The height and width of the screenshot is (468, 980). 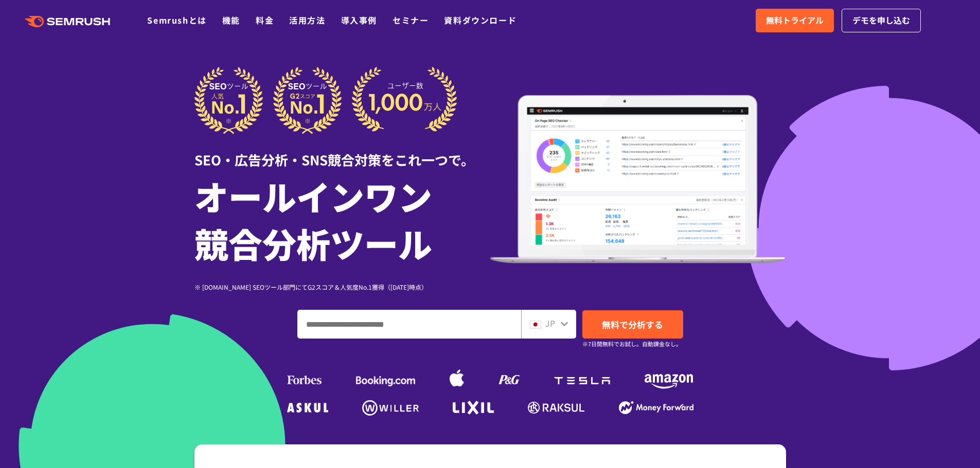 What do you see at coordinates (480, 20) in the screenshot?
I see `a: 資料ダウンロード` at bounding box center [480, 20].